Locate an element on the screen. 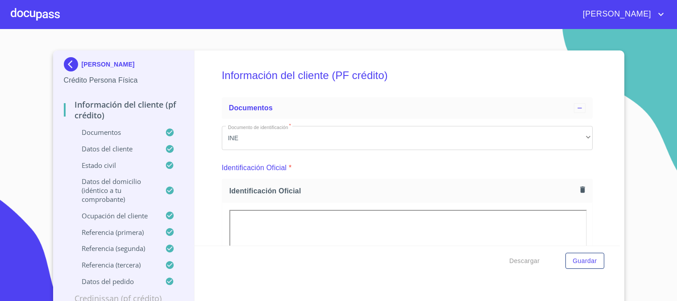  button: account of current user is located at coordinates (621, 14).